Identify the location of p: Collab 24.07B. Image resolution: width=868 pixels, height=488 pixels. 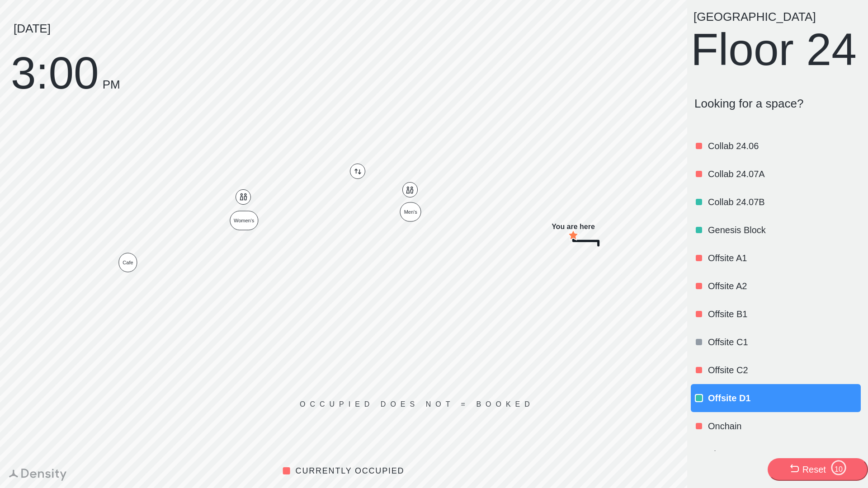
(783, 202).